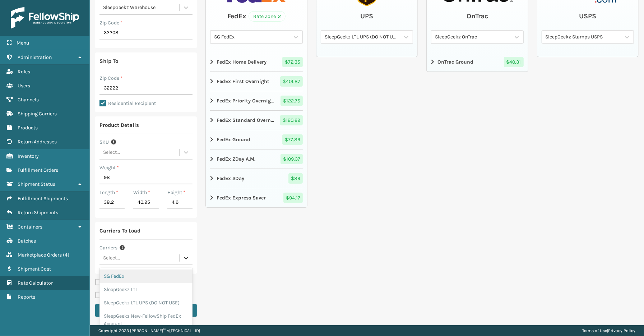 The height and width of the screenshot is (336, 644). I want to click on span: $ 89, so click(295, 178).